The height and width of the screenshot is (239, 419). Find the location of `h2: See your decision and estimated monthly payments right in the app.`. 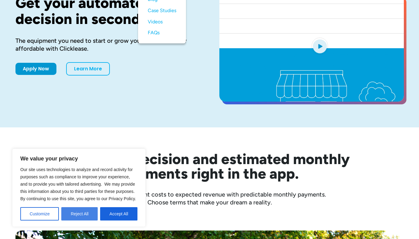

h2: See your decision and estimated monthly payments right in the app. is located at coordinates (210, 166).